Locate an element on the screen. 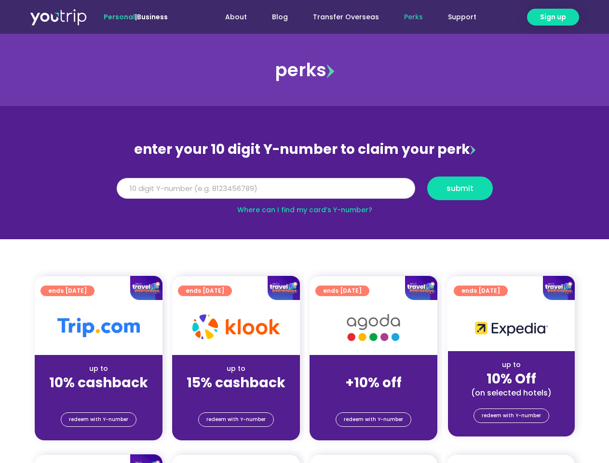  a: Perks is located at coordinates (413, 17).